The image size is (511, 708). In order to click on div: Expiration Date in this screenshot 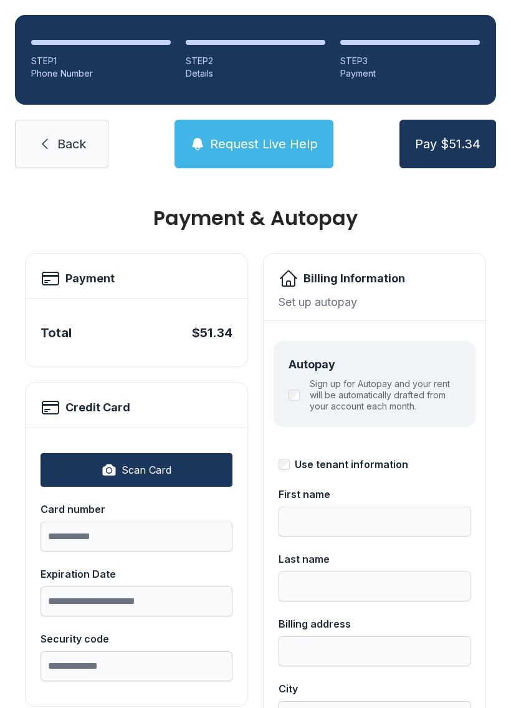, I will do `click(137, 574)`.